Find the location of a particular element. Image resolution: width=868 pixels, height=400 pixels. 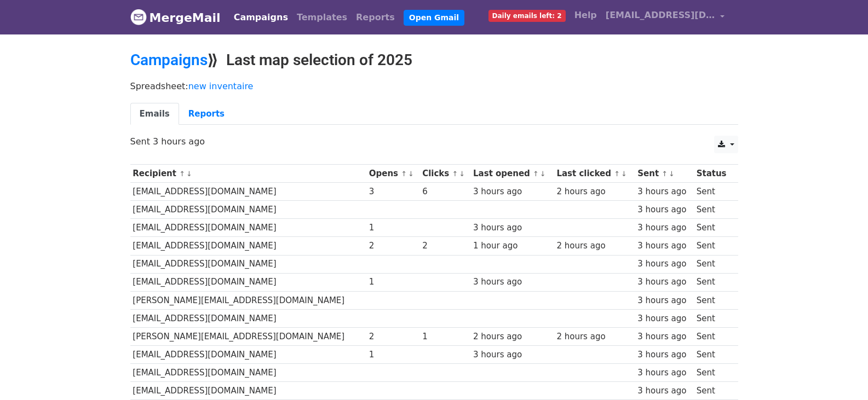

th: Status is located at coordinates (713, 174).